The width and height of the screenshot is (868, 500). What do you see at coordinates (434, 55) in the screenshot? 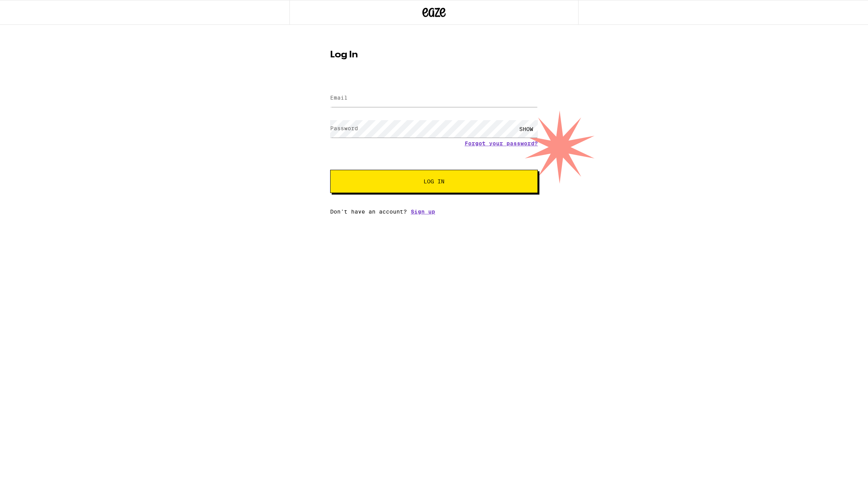
I see `h1: Log In` at bounding box center [434, 55].